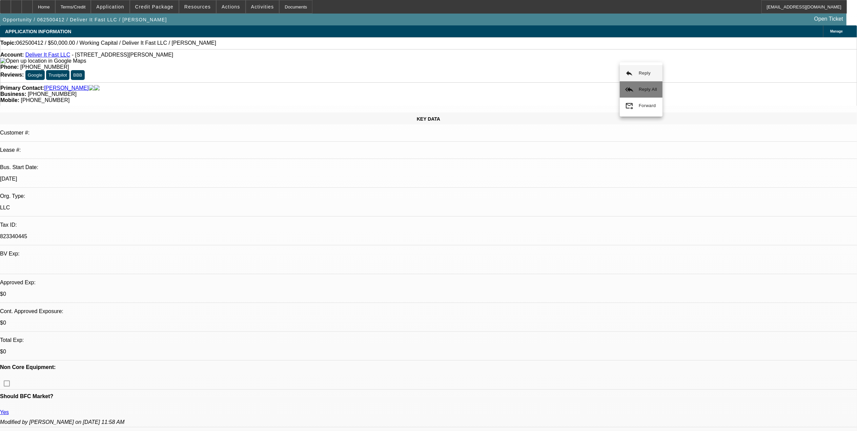 This screenshot has width=857, height=431. I want to click on strong: Account:, so click(12, 55).